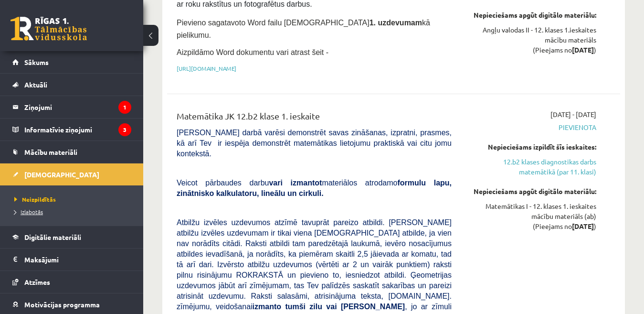 Image resolution: width=644 pixels, height=314 pixels. Describe the element at coordinates (49, 29) in the screenshot. I see `a: Rīgas 1. Tālmācības vidusskola` at that location.